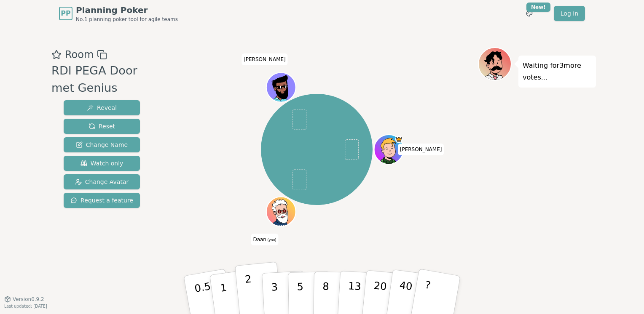 This screenshot has width=644, height=314. I want to click on button: Change Avatar, so click(101, 182).